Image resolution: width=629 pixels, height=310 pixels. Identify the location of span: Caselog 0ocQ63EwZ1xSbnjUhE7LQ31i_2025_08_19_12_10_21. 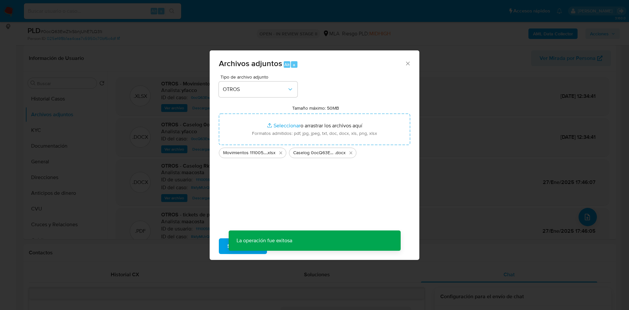
(314, 153).